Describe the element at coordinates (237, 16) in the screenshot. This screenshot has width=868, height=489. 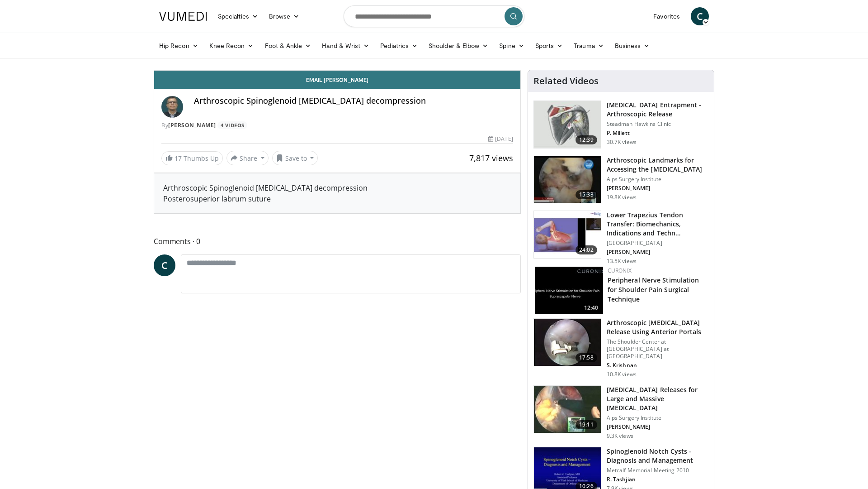
I see `a: Specialties` at that location.